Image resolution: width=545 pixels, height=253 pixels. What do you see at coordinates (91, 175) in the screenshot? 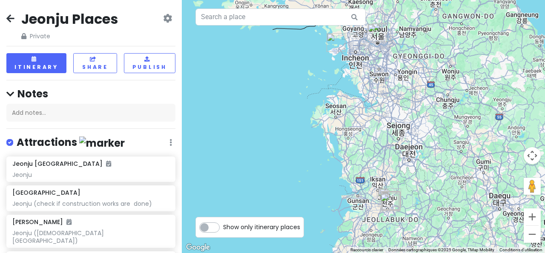
I see `div: Jeonju` at bounding box center [91, 175].